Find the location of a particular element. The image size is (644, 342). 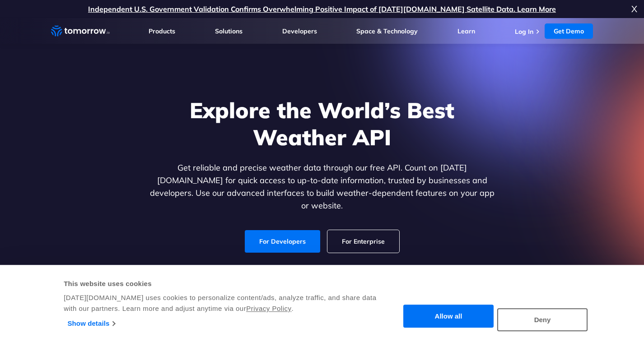

a: Show details is located at coordinates (91, 324).